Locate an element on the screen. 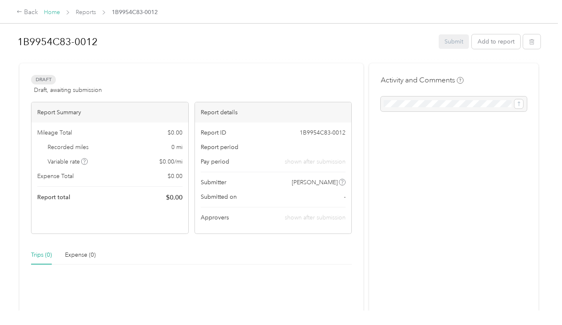  span: Draft, awaiting submission is located at coordinates (68, 90).